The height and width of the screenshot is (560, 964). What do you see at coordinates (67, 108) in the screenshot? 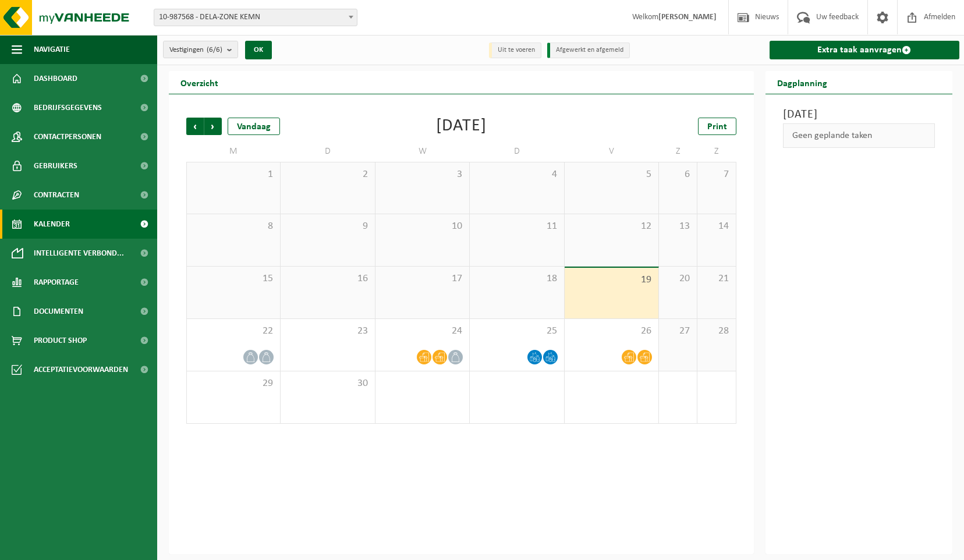
I see `span: Bedrijfsgegevens` at bounding box center [67, 108].